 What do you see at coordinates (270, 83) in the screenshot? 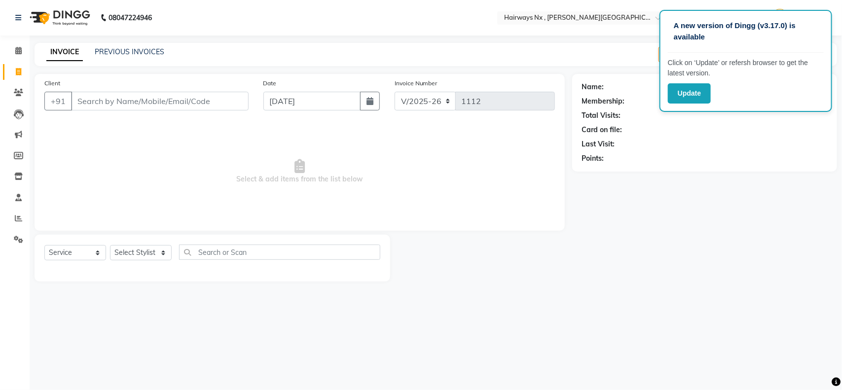
I see `label: Date` at bounding box center [270, 83].